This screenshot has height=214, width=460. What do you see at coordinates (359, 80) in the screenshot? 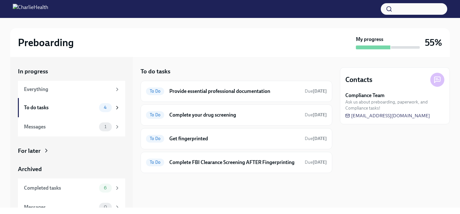
I see `h4: Contacts` at bounding box center [359, 80].